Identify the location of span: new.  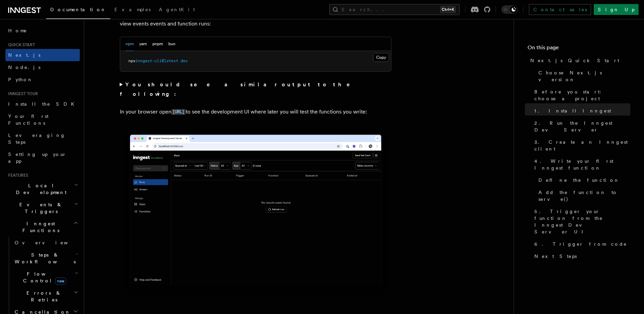
(61, 281).